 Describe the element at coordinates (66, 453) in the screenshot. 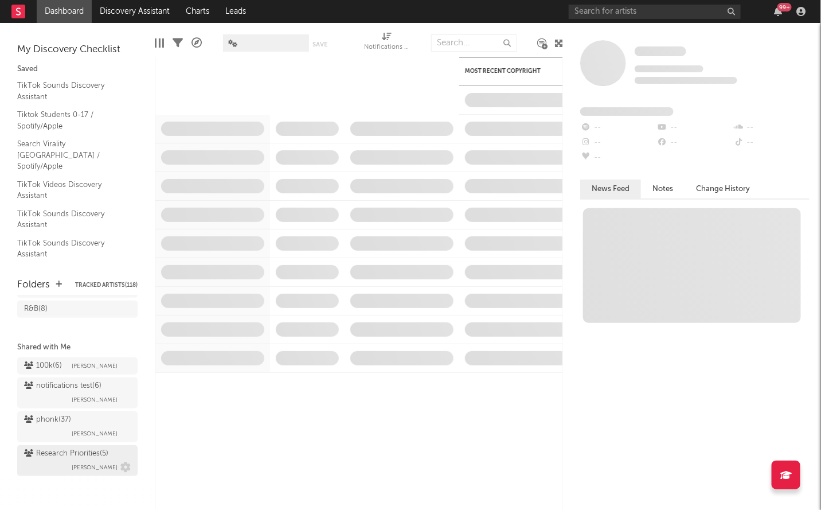

I see `div: Research Priorities ( 5 )` at that location.